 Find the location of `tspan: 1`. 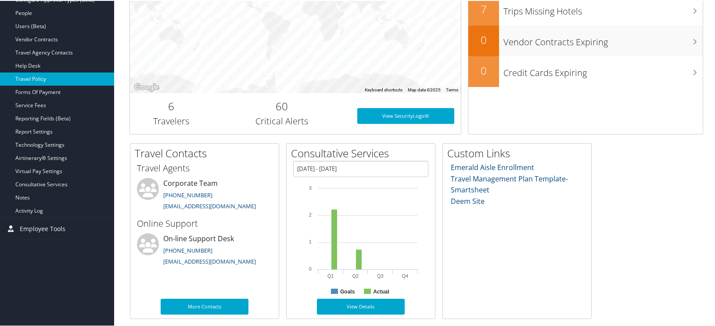

tspan: 1 is located at coordinates (310, 241).